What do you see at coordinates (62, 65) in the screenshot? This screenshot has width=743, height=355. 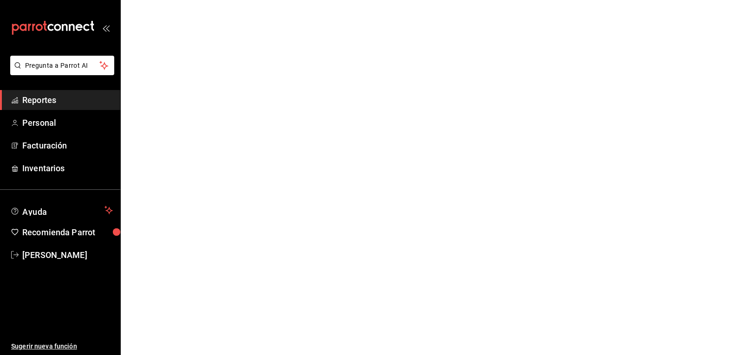 I see `button: Pregunta a Parrot AI` at bounding box center [62, 65].